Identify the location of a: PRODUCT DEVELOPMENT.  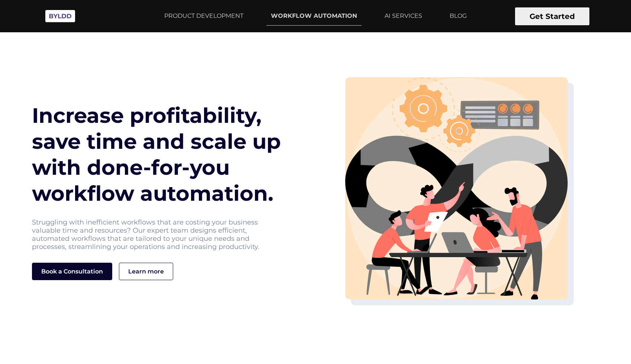
(204, 16).